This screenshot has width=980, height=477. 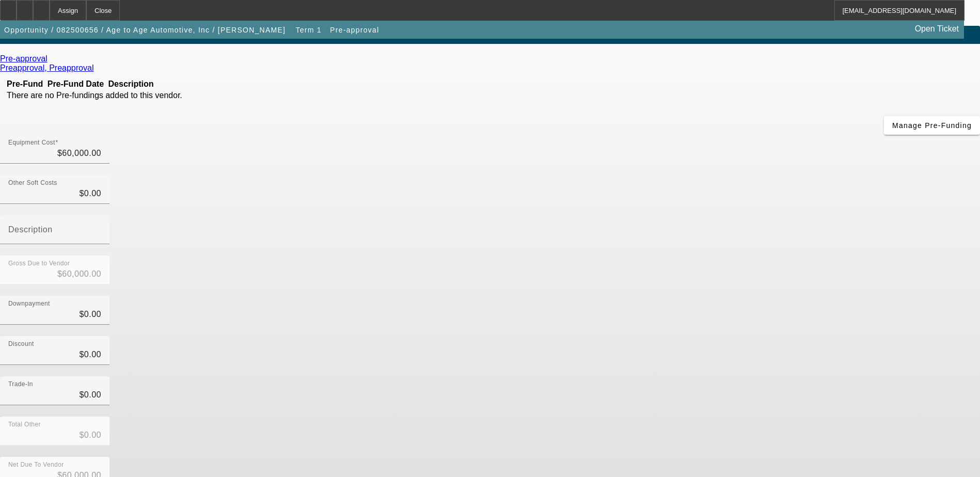 I want to click on button: Manage Pre-Funding, so click(x=932, y=126).